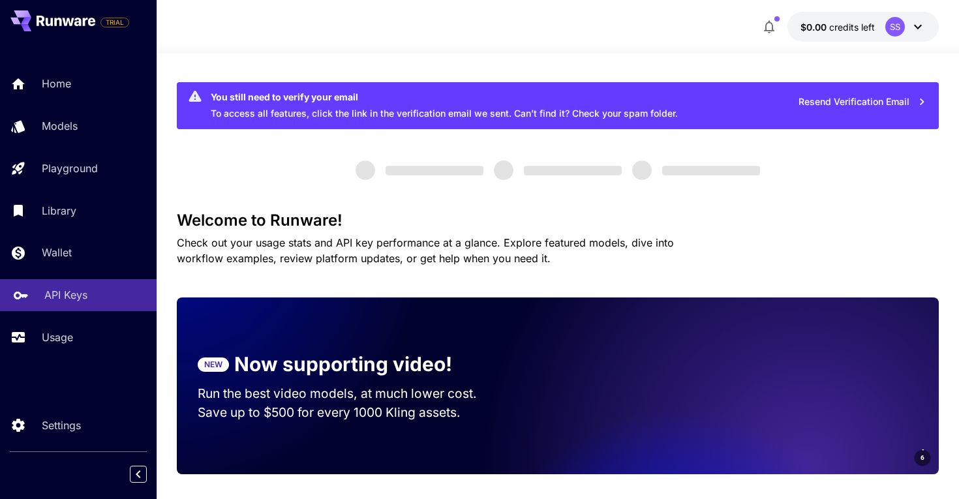 The width and height of the screenshot is (959, 499). What do you see at coordinates (148, 474) in the screenshot?
I see `div: Collapse sidebar` at bounding box center [148, 474].